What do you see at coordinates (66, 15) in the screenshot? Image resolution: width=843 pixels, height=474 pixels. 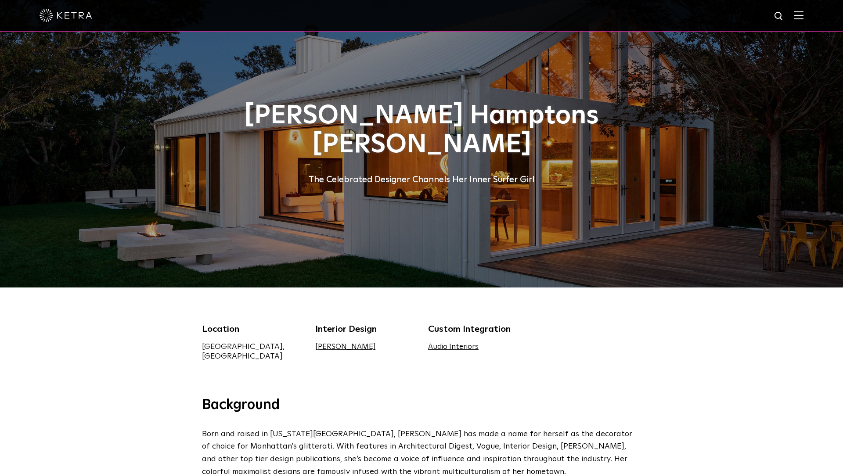 I see `img: ketra-logo-2019-white` at bounding box center [66, 15].